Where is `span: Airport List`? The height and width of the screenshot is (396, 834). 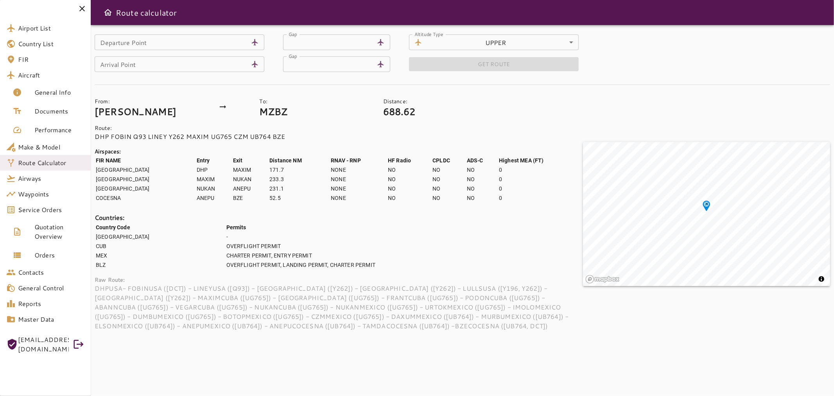
span: Airport List is located at coordinates (51, 28).